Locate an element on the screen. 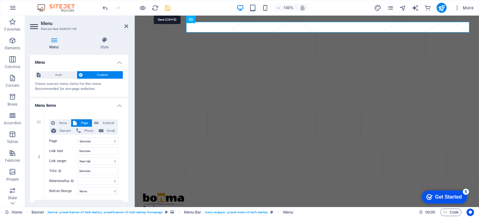 This screenshot has height=217, width=479. span: Custom is located at coordinates (103, 75).